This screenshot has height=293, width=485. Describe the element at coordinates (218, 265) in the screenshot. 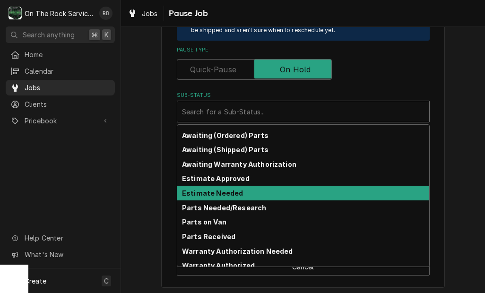

I see `strong: Warranty Authorized` at that location.